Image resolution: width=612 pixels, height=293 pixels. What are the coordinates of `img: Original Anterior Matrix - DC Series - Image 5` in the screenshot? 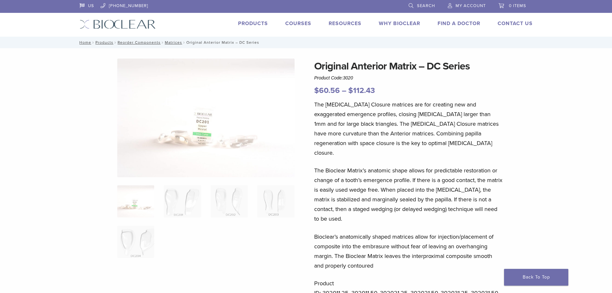 It's located at (136, 241).